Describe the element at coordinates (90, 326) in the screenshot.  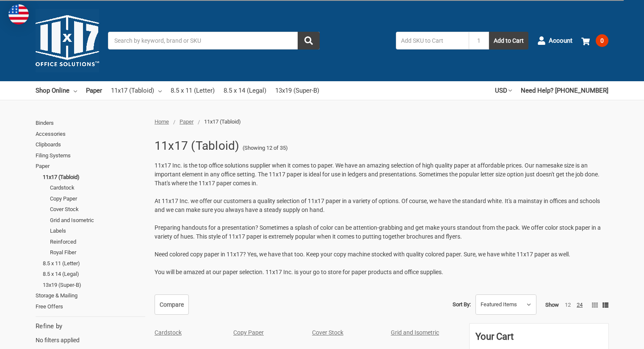
I see `h5: Refine by` at that location.